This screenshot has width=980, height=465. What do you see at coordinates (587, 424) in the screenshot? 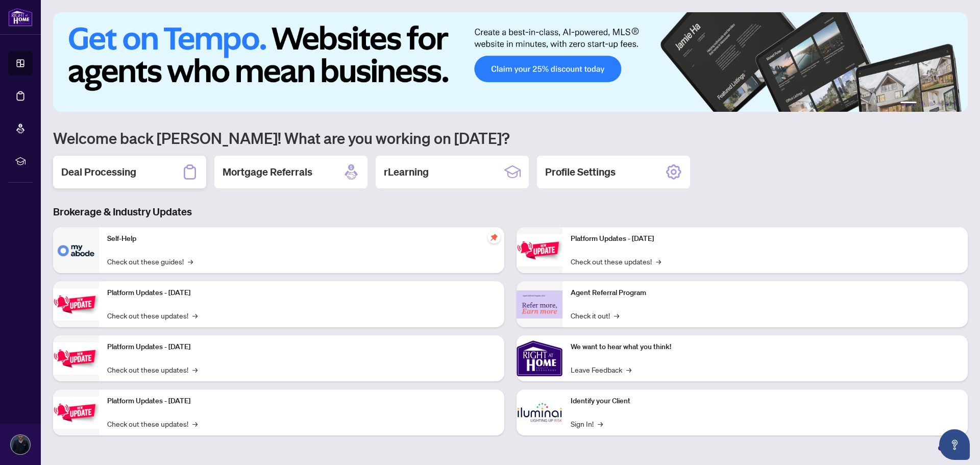
I see `a: Sign In!→` at bounding box center [587, 424].